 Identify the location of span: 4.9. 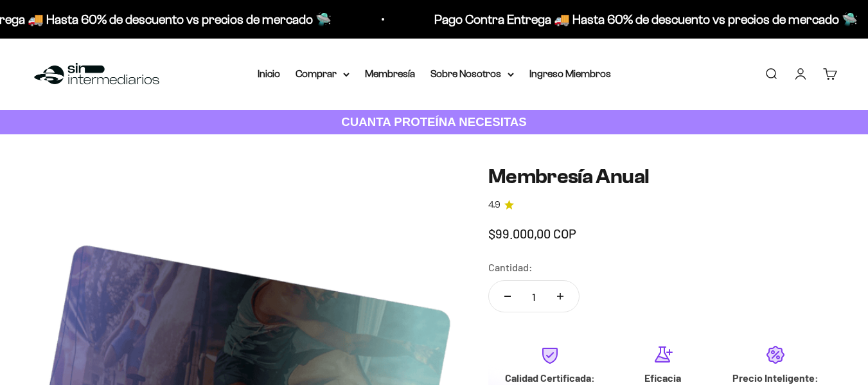
(494, 205).